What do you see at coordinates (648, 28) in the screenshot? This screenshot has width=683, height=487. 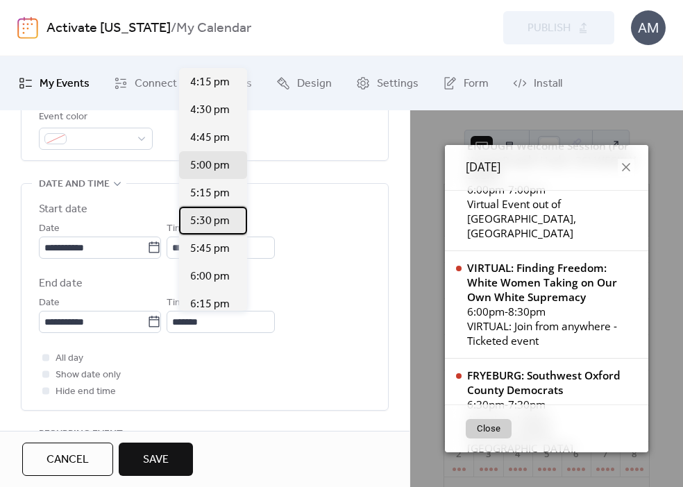 I see `div: AM` at bounding box center [648, 28].